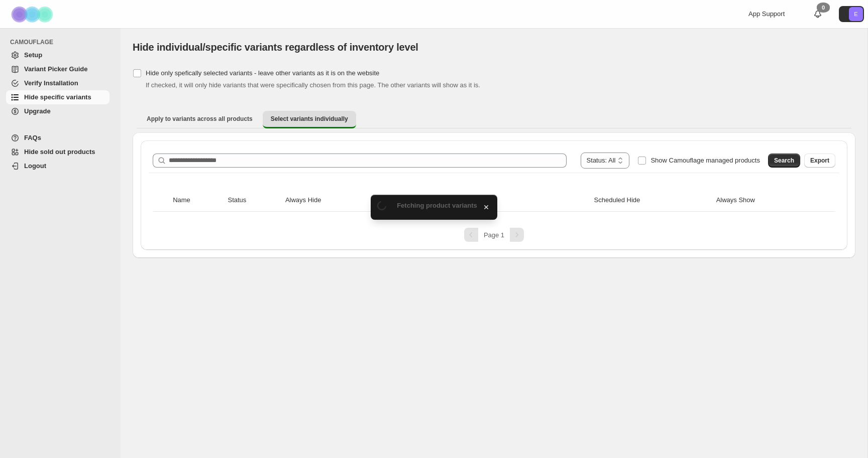 This screenshot has height=458, width=868. I want to click on th: Status, so click(253, 201).